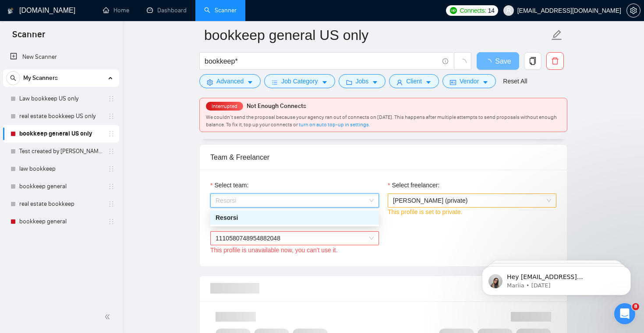 The height and width of the screenshot is (333, 644). I want to click on a: law bookkeep, so click(61, 169).